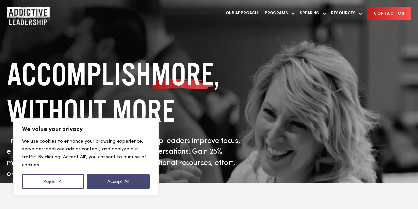  What do you see at coordinates (86, 157) in the screenshot?
I see `div: We value your privacy` at bounding box center [86, 157].